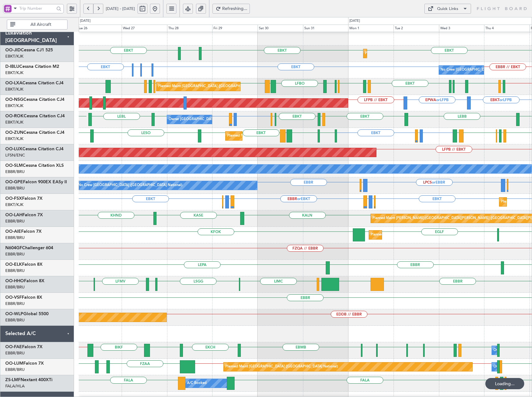 Image resolution: width=532 pixels, height=397 pixels. I want to click on a: OO-FAEFalcon 7X, so click(24, 347).